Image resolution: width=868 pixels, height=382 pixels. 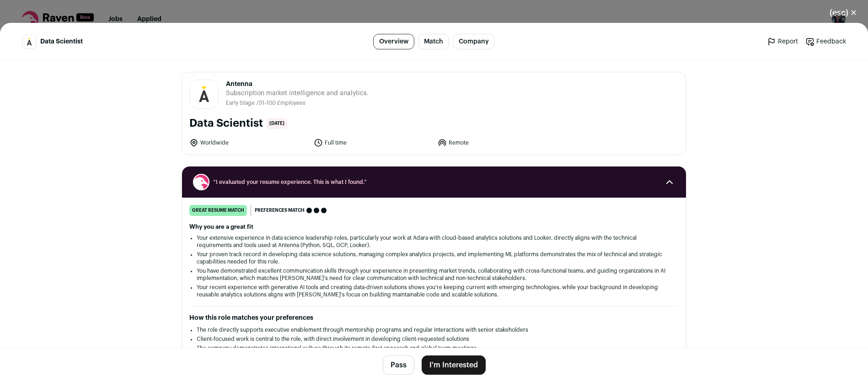 What do you see at coordinates (434, 330) in the screenshot?
I see `li: The role directly supports executive enablement through mentorship programs and regular interacti...` at bounding box center [434, 330].